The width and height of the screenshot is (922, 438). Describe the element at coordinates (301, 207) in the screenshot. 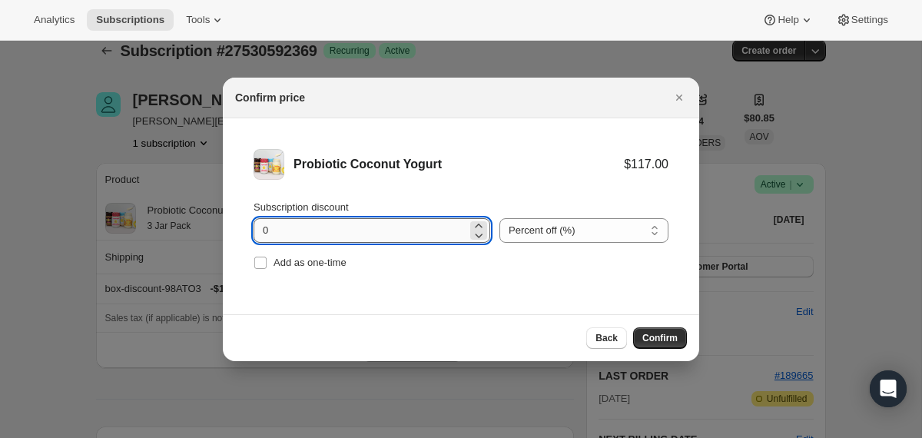

I see `span: Subscription discount` at that location.